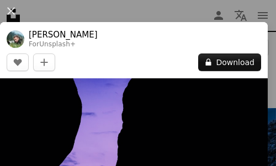 The height and width of the screenshot is (166, 276). I want to click on button: Add to Collection, so click(44, 62).